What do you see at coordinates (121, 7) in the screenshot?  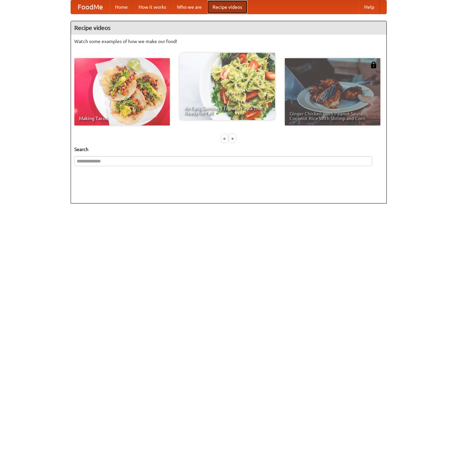 I see `a: Home` at bounding box center [121, 7].